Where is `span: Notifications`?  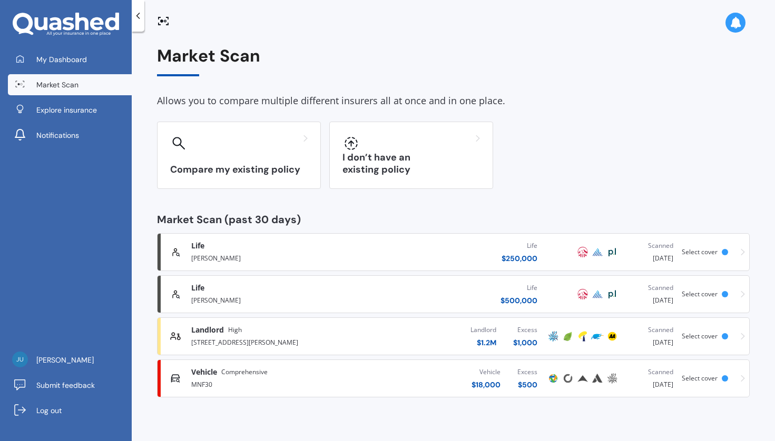 span: Notifications is located at coordinates (57, 135).